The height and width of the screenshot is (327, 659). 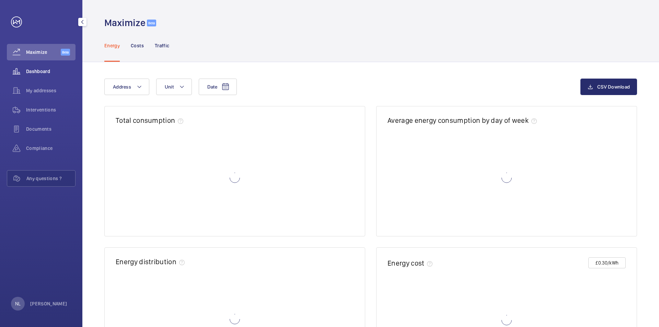 I want to click on span: Unit, so click(x=169, y=87).